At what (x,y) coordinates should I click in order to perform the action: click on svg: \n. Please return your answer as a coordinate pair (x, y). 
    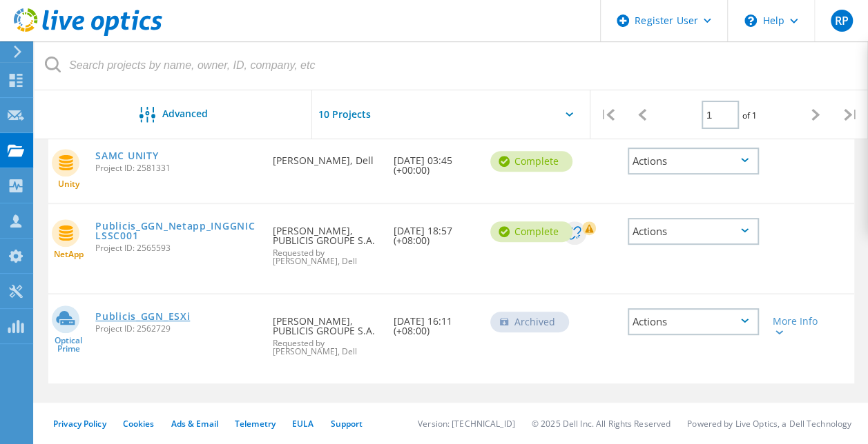
    Looking at the image, I should click on (750, 21).